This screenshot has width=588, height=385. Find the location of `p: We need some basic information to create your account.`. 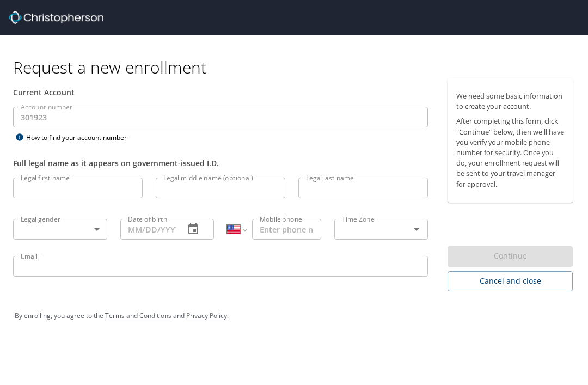

p: We need some basic information to create your account. is located at coordinates (510, 102).